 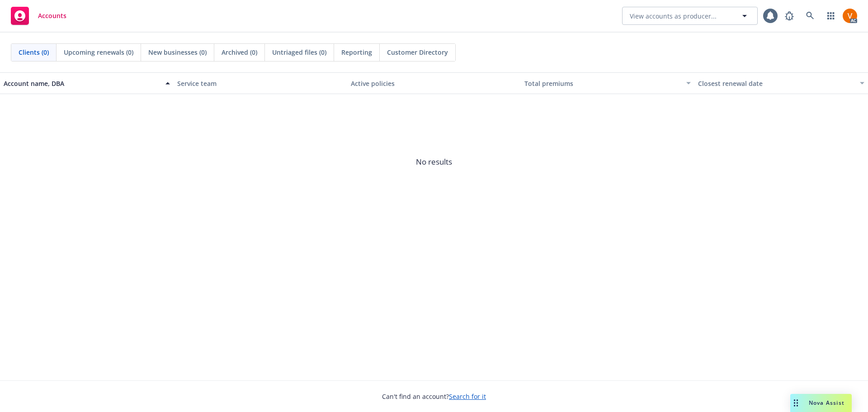 I want to click on button: Service team, so click(x=260, y=83).